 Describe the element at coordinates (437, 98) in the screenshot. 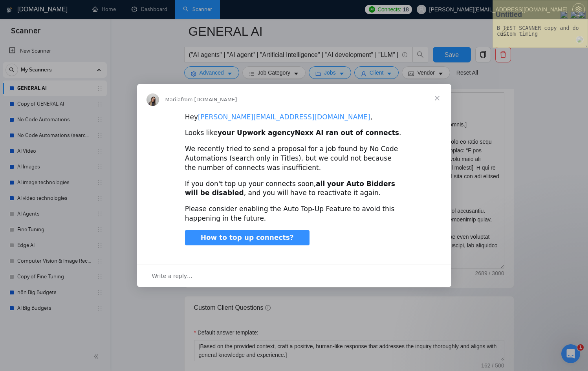

I see `span: Close` at that location.